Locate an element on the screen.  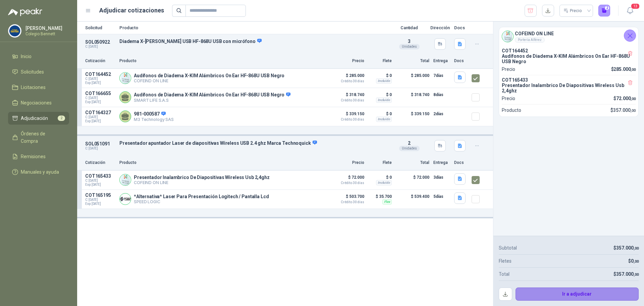
p: *Alternativa* Laser Para Presentación Logitech / Pantalla Lcd is located at coordinates (202, 196).